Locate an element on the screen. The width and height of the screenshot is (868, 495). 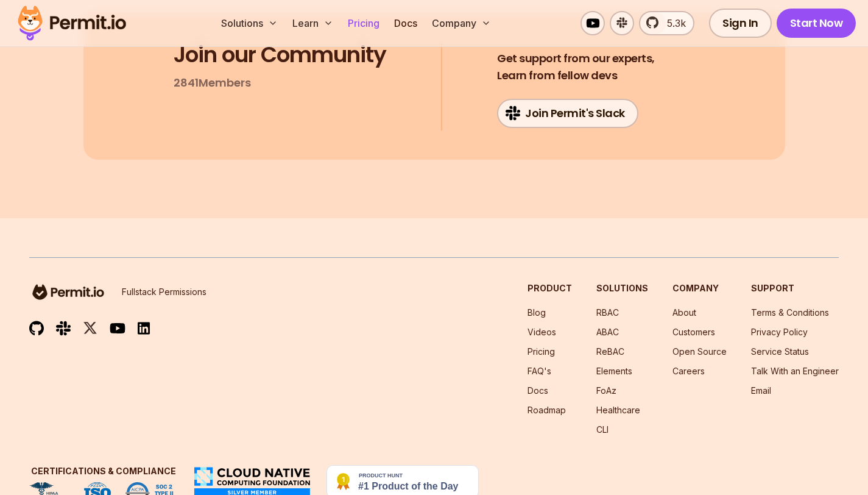
a: Talk With an Engineer is located at coordinates (795, 371).